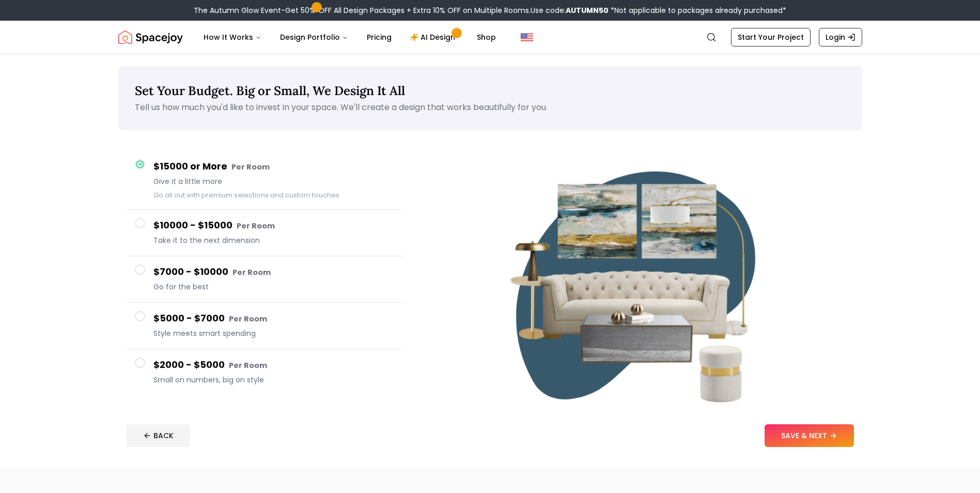 The image size is (980, 493). Describe the element at coordinates (273, 241) in the screenshot. I see `span: Take it to the next dimension` at that location.